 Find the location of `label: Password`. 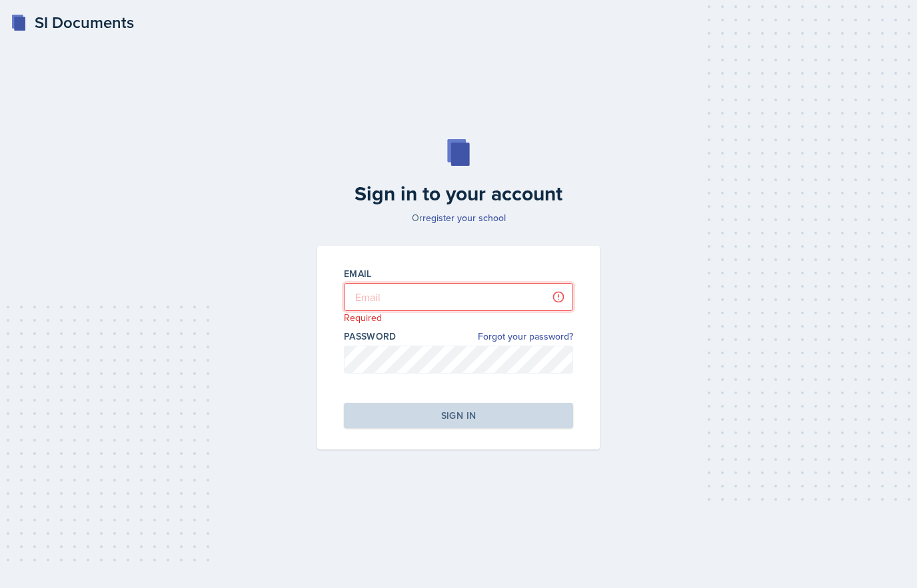

label: Password is located at coordinates (370, 336).